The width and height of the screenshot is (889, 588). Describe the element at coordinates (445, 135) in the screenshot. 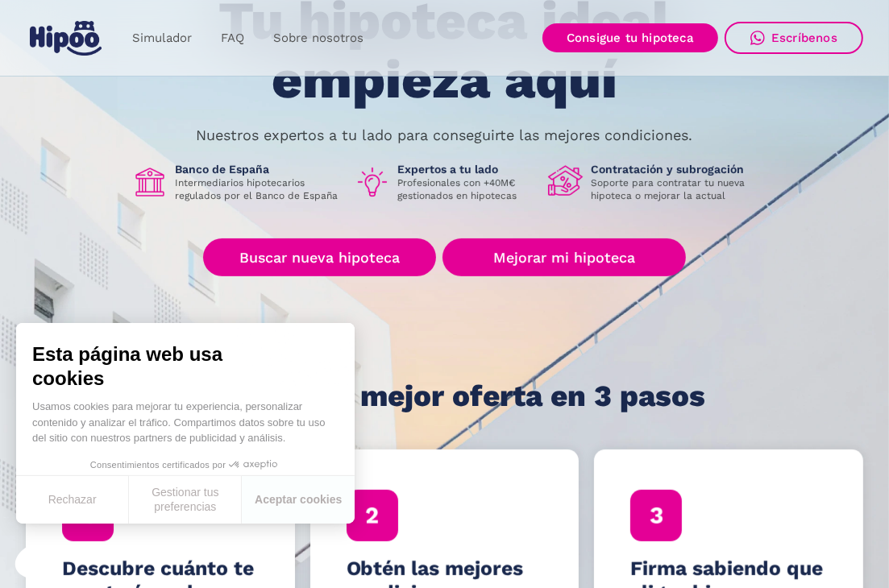

I see `p: Nuestros expertos a tu lado para conseguirte las mejores condiciones.` at that location.